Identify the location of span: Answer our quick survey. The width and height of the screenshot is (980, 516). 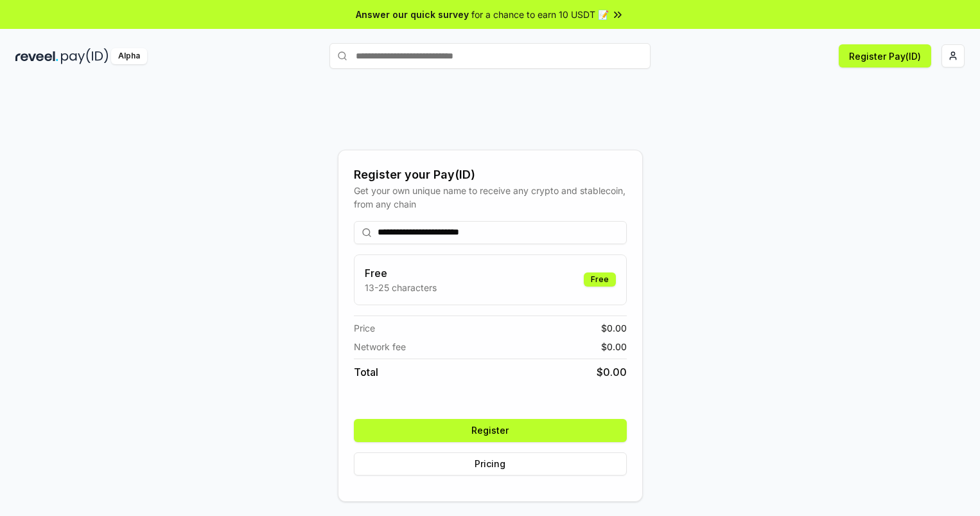
(412, 14).